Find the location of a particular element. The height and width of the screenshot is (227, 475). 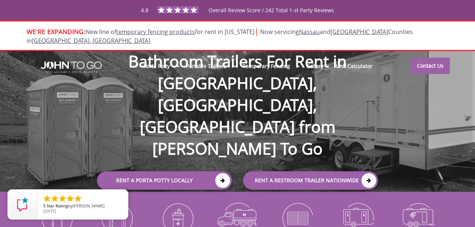

img: Review Rating is located at coordinates (23, 205).